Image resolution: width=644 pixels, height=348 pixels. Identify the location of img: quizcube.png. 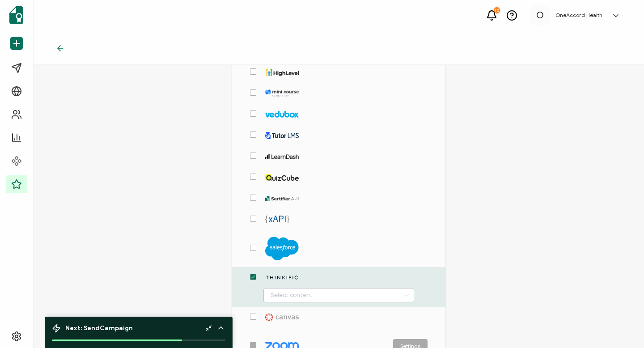
(282, 177).